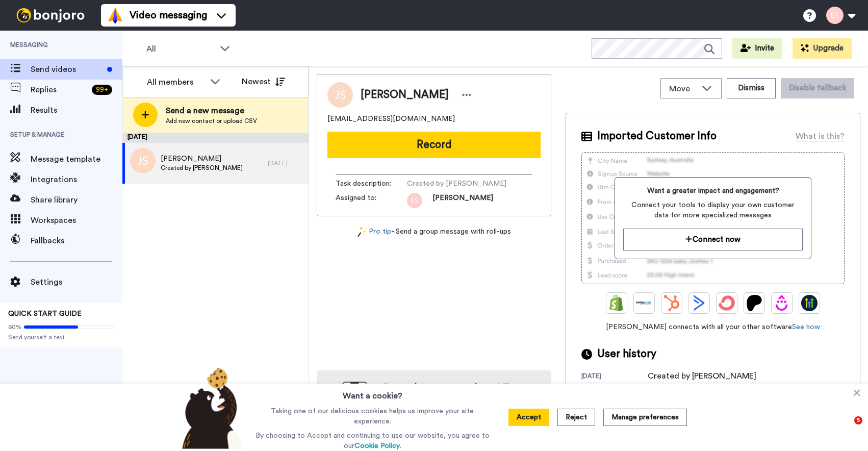 Image resolution: width=868 pixels, height=451 pixels. Describe the element at coordinates (77, 200) in the screenshot. I see `span: Share library` at that location.